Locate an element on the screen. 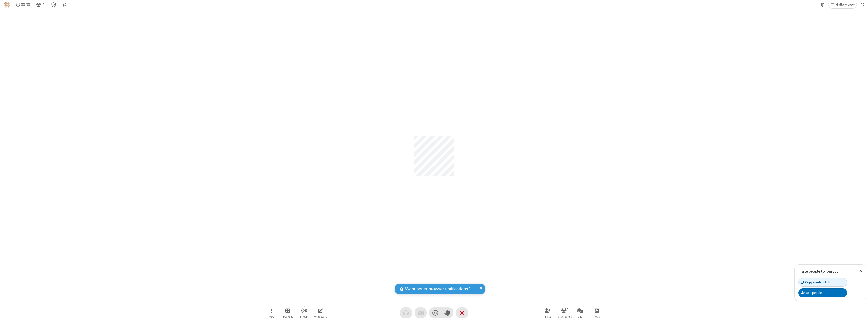 This screenshot has height=322, width=868. span: More is located at coordinates (271, 317).